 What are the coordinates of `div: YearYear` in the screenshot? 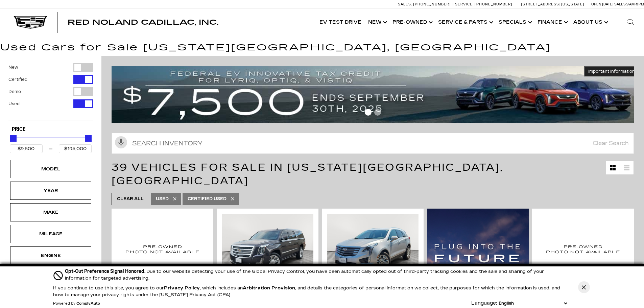 It's located at (51, 191).